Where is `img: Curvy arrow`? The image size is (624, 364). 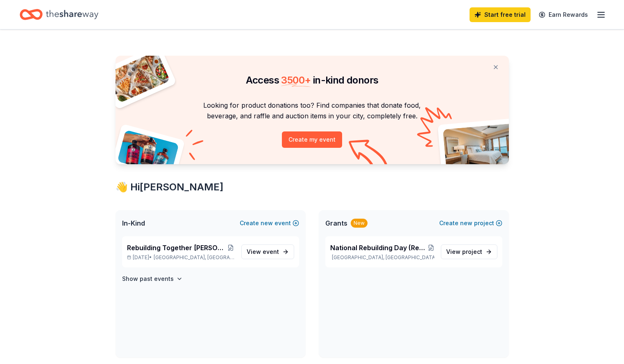 img: Curvy arrow is located at coordinates (369, 155).